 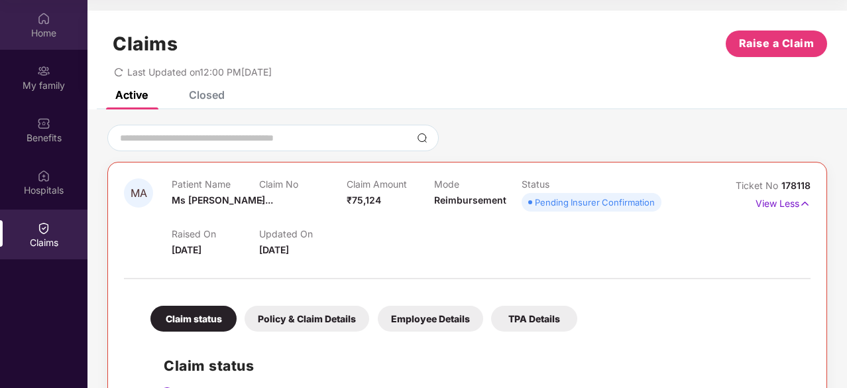 What do you see at coordinates (307, 318) in the screenshot?
I see `div: Policy & Claim Details` at bounding box center [307, 318].